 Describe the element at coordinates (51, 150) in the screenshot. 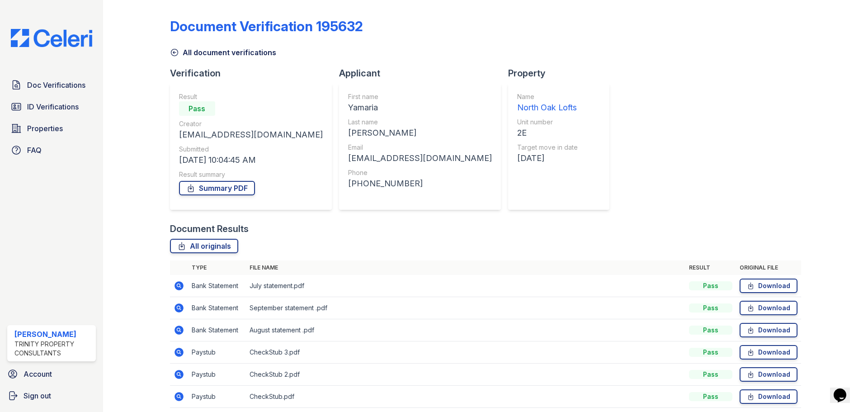

I see `a: FAQ` at that location.